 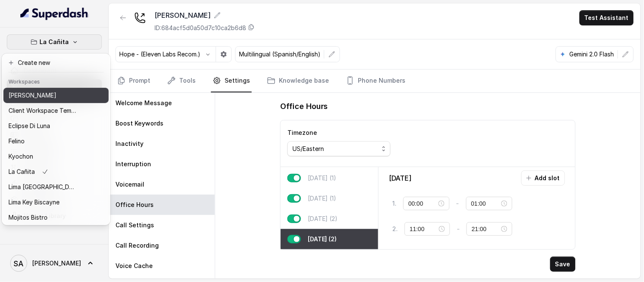 What do you see at coordinates (28, 218) in the screenshot?
I see `p: Mojitos Bistro` at bounding box center [28, 218].